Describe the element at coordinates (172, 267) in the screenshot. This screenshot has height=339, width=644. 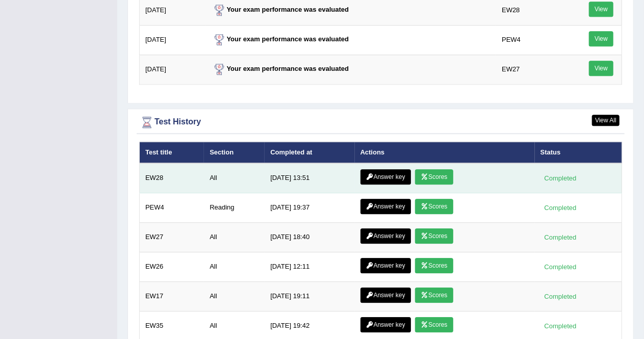
I see `td: EW26` at that location.